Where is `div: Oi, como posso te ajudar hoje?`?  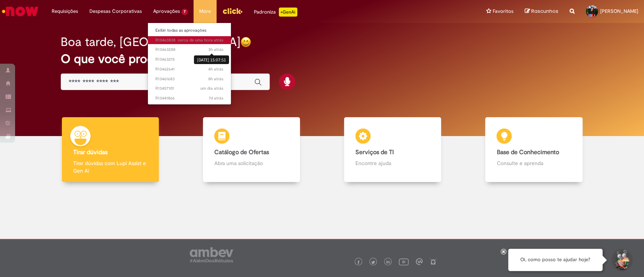 div: Oi, como posso te ajudar hoje? is located at coordinates (555, 259).